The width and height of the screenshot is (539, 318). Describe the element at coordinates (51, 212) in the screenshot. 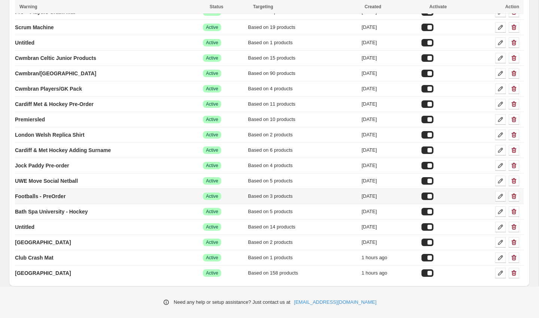

I see `a: Bath Spa University - Hockey` at that location.